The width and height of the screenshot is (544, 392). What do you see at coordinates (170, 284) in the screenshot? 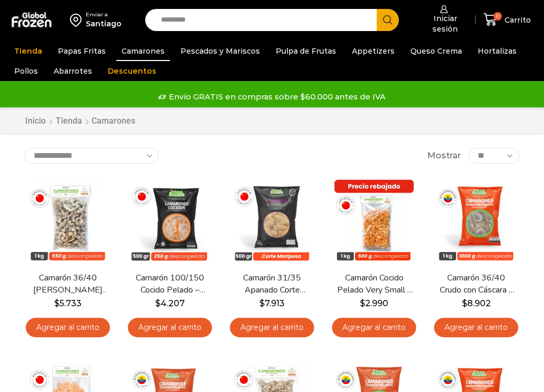
I see `a: Camarón 100/150 Cocido Pelado – Bronze – Caja 10 kg` at bounding box center [170, 284].